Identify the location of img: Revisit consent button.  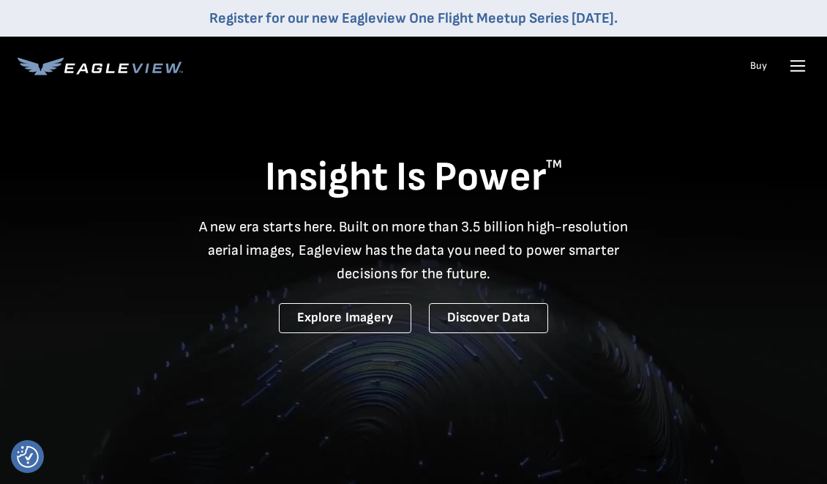
(28, 457).